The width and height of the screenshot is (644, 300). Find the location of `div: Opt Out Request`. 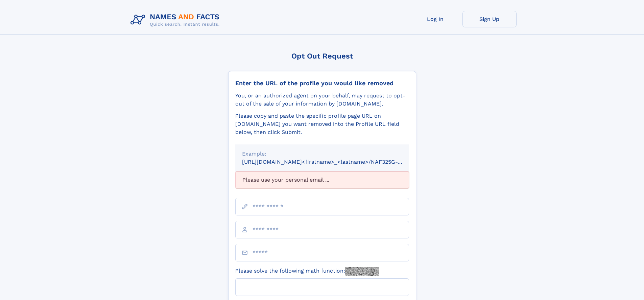

div: Opt Out Request is located at coordinates (322, 56).